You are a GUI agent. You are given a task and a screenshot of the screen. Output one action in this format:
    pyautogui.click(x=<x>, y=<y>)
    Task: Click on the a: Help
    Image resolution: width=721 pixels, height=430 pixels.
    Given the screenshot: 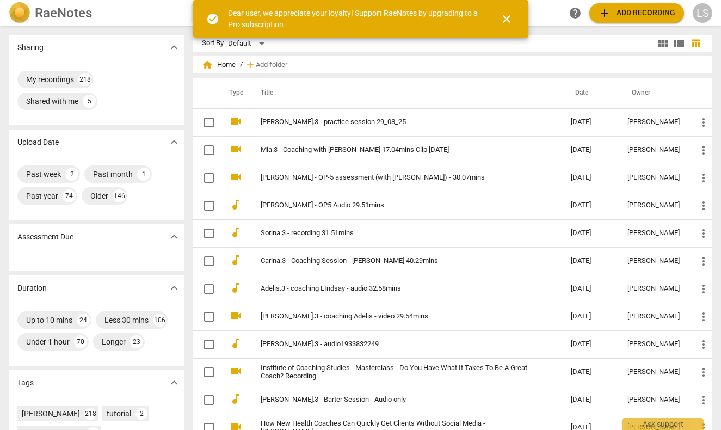 What is the action you would take?
    pyautogui.click(x=575, y=13)
    